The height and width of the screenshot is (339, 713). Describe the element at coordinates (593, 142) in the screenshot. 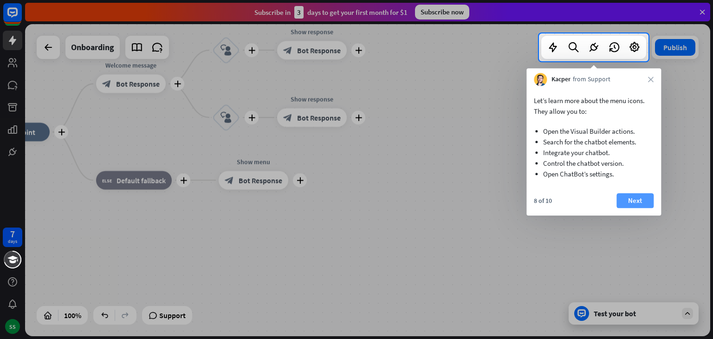

I see `li: Search for the chatbot elements.` at that location.